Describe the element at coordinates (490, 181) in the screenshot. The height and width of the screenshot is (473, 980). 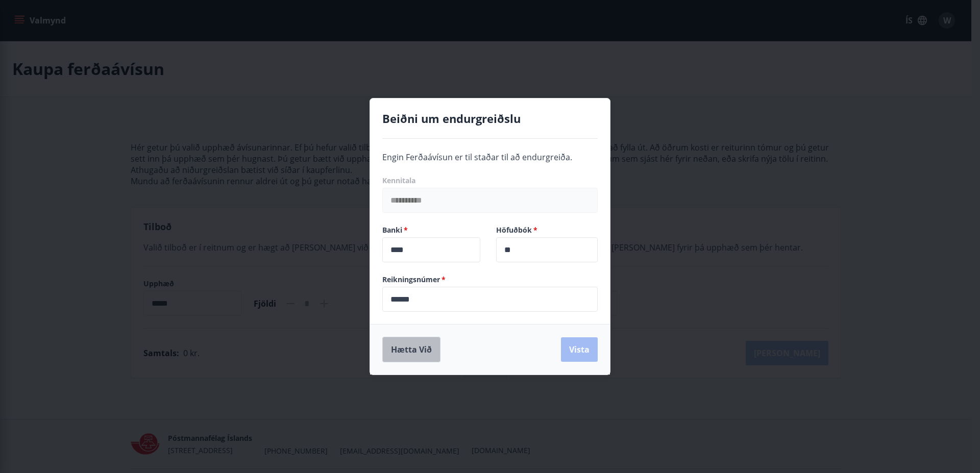
I see `label: Kennitala` at that location.